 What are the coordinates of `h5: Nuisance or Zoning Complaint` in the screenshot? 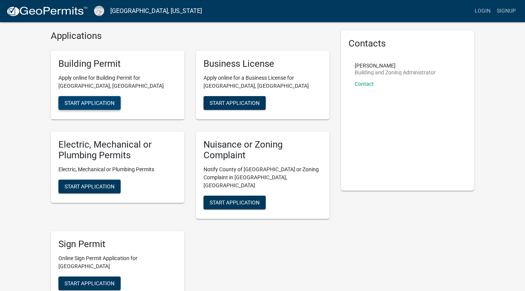 It's located at (263, 150).